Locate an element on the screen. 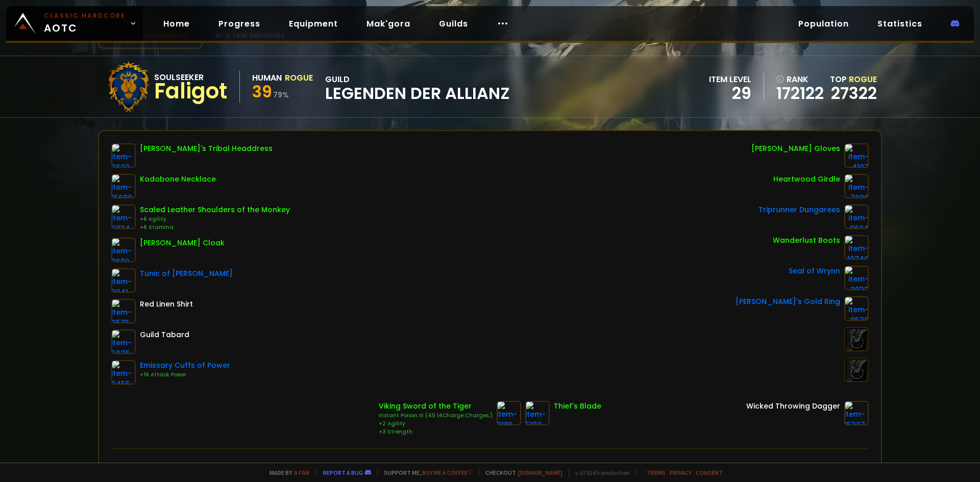 This screenshot has height=482, width=980. div: Health is located at coordinates (136, 467).